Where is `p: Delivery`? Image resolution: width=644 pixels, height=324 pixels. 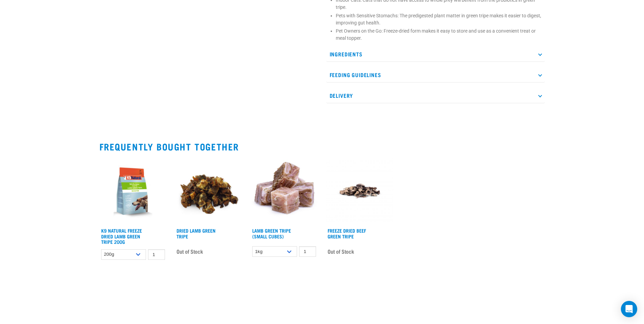
p: Delivery is located at coordinates (436, 95).